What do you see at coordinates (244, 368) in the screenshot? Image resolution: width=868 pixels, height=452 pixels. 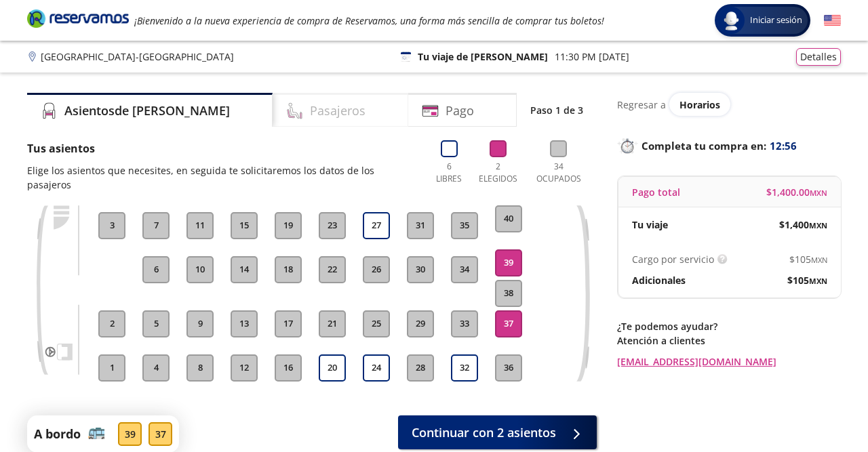 I see `button: 12` at bounding box center [244, 368].